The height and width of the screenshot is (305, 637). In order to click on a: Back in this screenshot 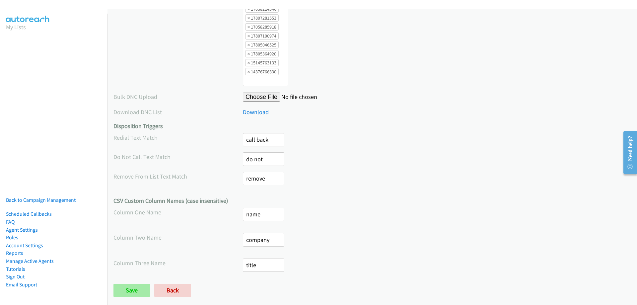, I will do `click(173, 290)`.